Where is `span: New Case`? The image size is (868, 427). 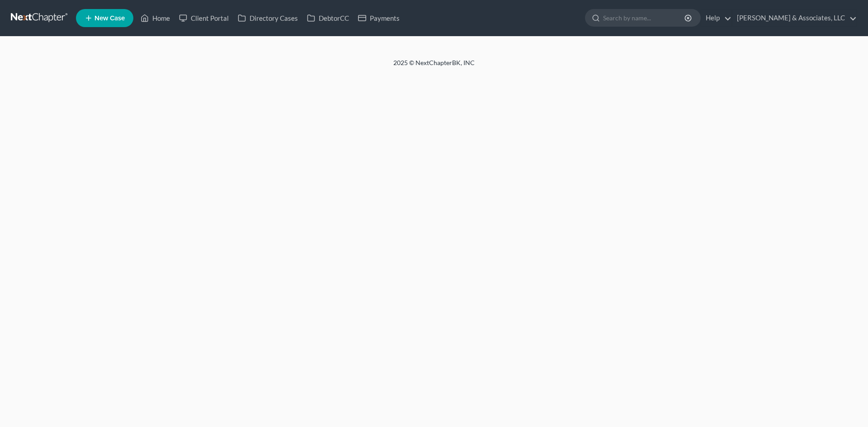 span: New Case is located at coordinates (109, 18).